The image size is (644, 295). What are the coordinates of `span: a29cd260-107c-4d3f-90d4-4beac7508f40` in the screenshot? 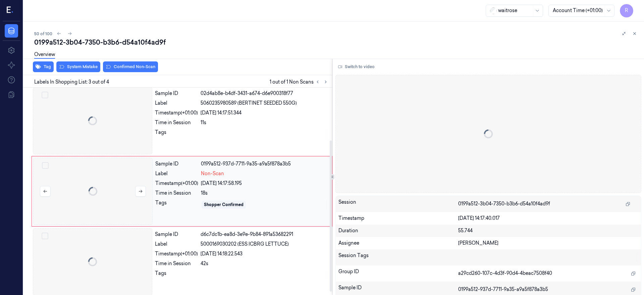 It's located at (505, 273).